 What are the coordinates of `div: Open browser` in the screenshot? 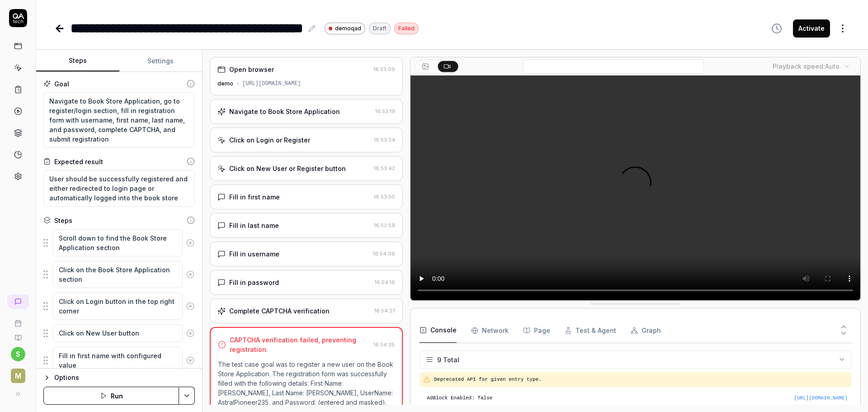 It's located at (251, 69).